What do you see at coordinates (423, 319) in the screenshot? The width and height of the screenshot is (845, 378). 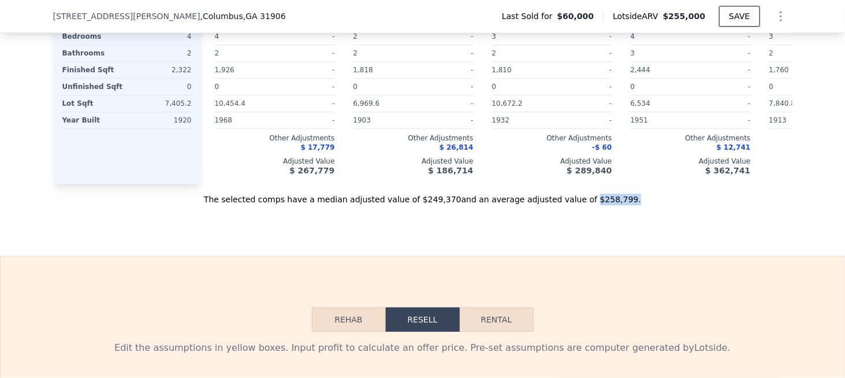 I see `button: Resell` at bounding box center [423, 319].